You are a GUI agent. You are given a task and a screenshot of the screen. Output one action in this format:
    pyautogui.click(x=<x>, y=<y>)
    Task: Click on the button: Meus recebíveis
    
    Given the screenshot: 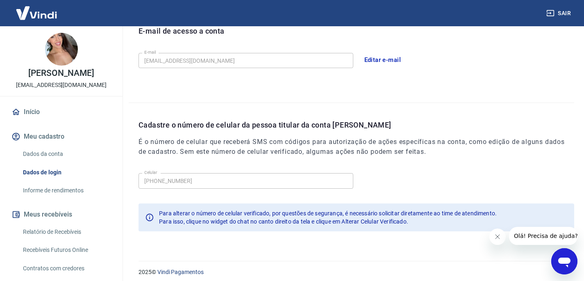 What is the action you would take?
    pyautogui.click(x=61, y=214)
    